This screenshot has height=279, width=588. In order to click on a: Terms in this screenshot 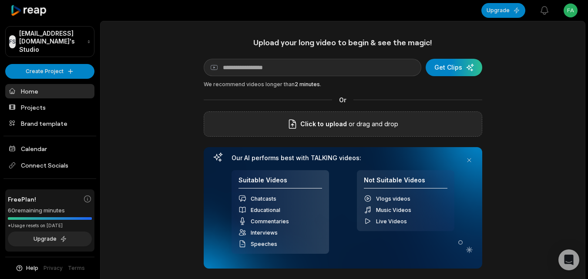, I will do `click(76, 268)`.